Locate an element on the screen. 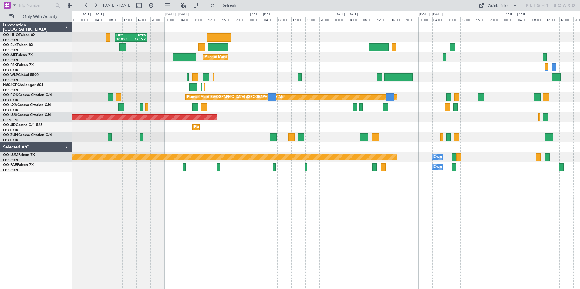 The width and height of the screenshot is (580, 289). button: Refresh is located at coordinates (225, 5).